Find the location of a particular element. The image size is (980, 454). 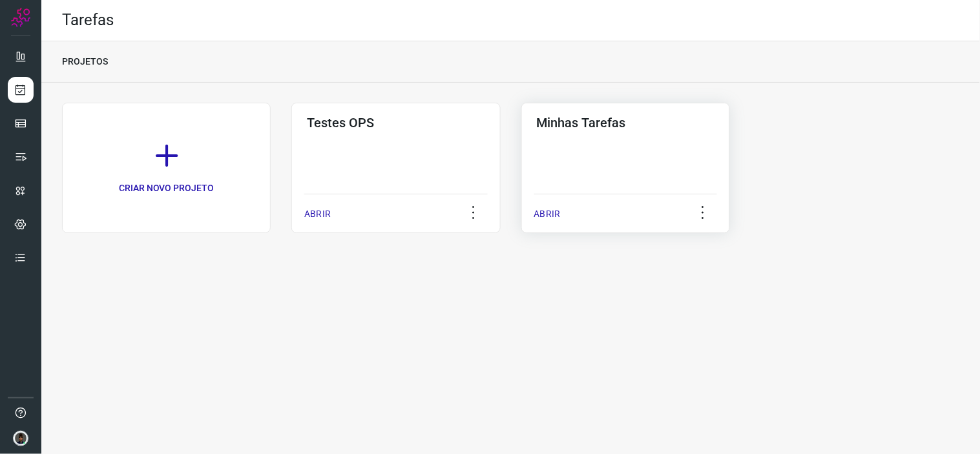

p: CRIAR NOVO PROJETO is located at coordinates (167, 188).